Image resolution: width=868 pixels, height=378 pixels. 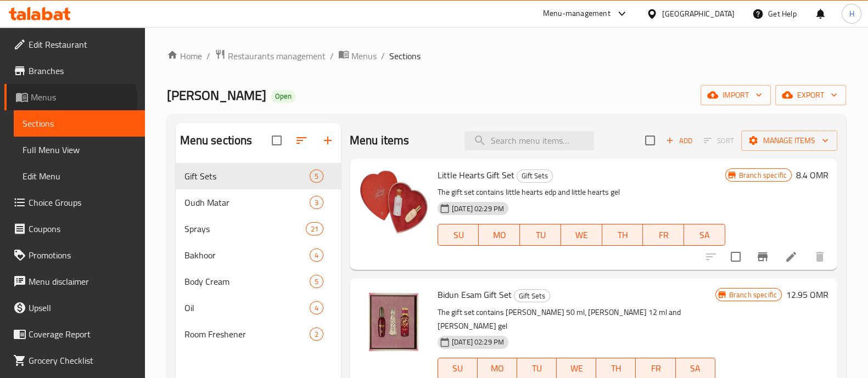 What do you see at coordinates (810, 95) in the screenshot?
I see `button: export` at bounding box center [810, 95].